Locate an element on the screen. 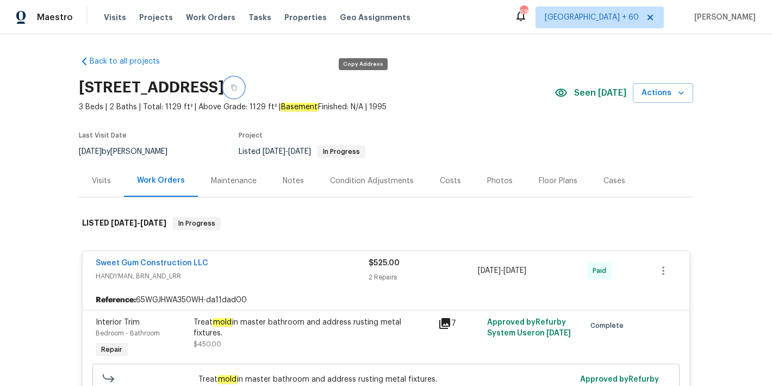 Image resolution: width=772 pixels, height=386 pixels. span: Bedroom - Bathroom is located at coordinates (128, 333).